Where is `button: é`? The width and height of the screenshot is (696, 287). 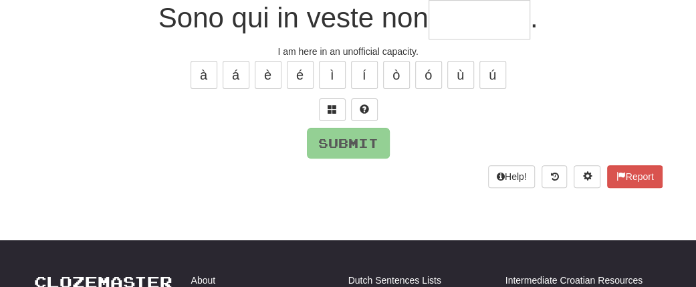 button: é is located at coordinates (300, 75).